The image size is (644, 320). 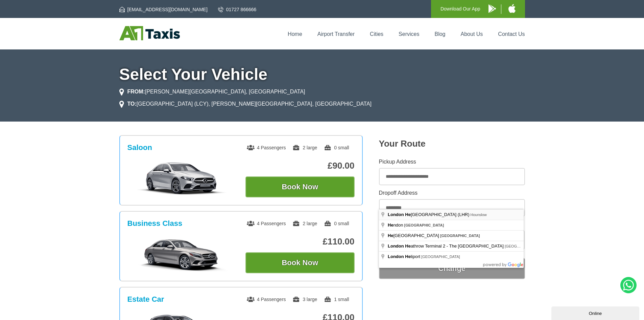 I want to click on a: Cities, so click(x=377, y=34).